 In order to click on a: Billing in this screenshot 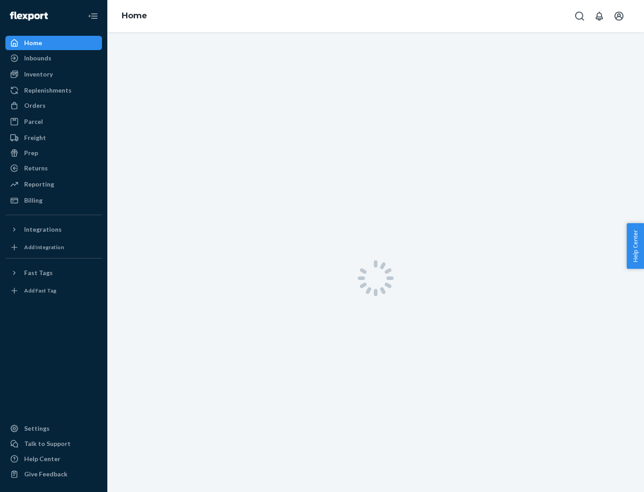, I will do `click(54, 200)`.